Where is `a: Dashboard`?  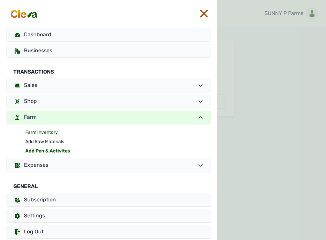 a: Dashboard is located at coordinates (108, 35).